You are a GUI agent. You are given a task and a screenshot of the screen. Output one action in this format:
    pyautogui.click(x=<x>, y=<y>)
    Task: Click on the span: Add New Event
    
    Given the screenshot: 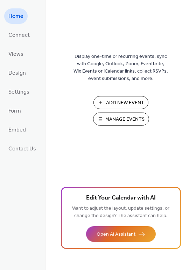 What is the action you would take?
    pyautogui.click(x=125, y=103)
    